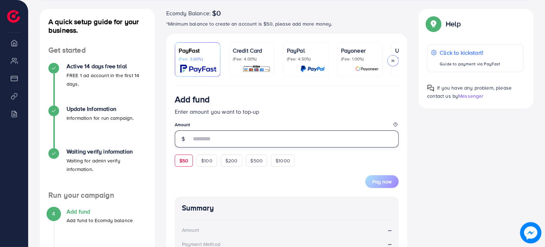 This screenshot has height=247, width=545. I want to click on p: PayPal, so click(306, 51).